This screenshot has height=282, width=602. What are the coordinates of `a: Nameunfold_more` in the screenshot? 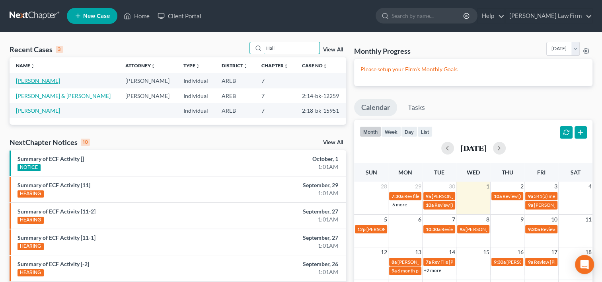 It's located at (25, 65).